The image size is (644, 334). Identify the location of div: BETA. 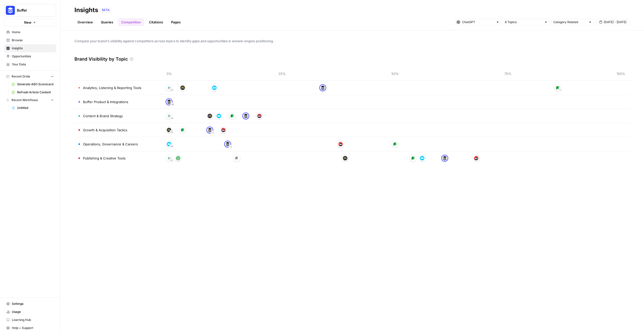
(105, 10).